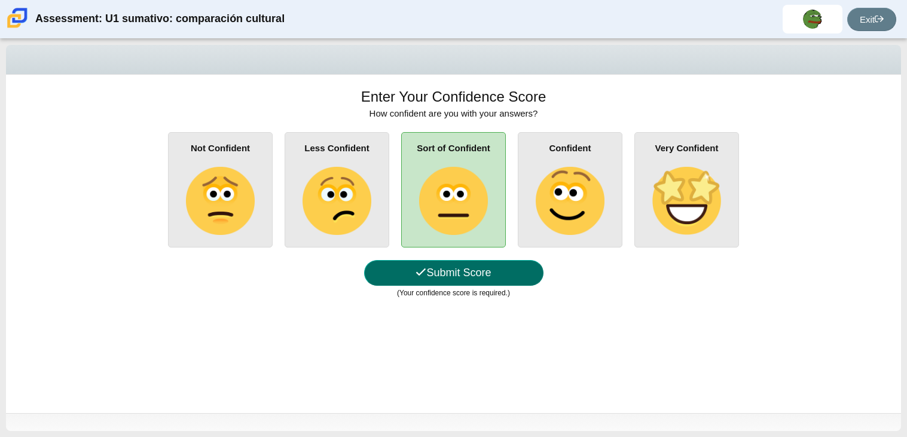 This screenshot has width=907, height=437. Describe the element at coordinates (453, 201) in the screenshot. I see `img: neutral-face.png` at that location.